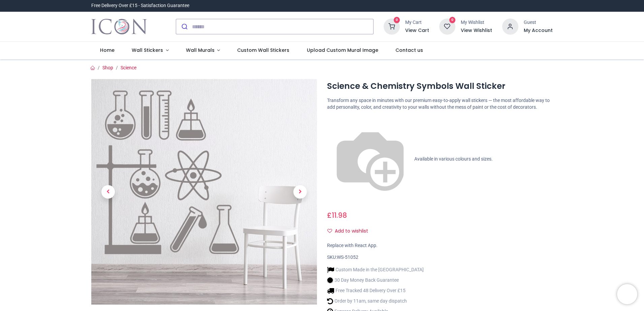 This screenshot has width=644, height=311. Describe the element at coordinates (409, 50) in the screenshot. I see `span: Contact us` at that location.